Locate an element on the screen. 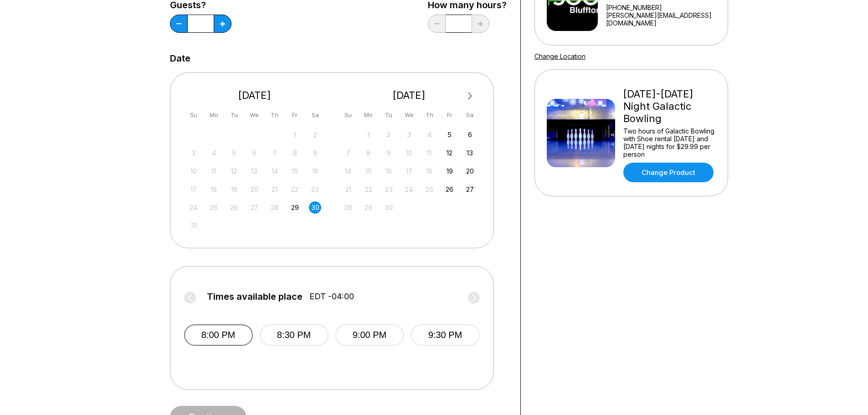 This screenshot has width=868, height=415. div: Not available Tuesday, September 16th, 2025 is located at coordinates (389, 171).